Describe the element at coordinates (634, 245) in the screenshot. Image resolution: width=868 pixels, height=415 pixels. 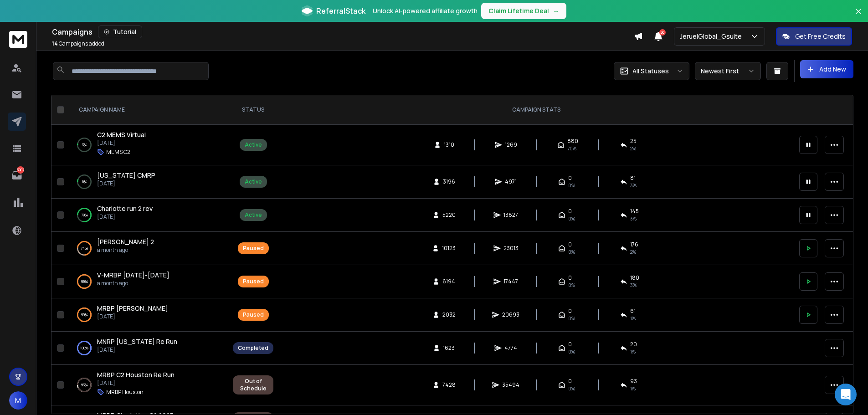
I see `span: 176` at that location.